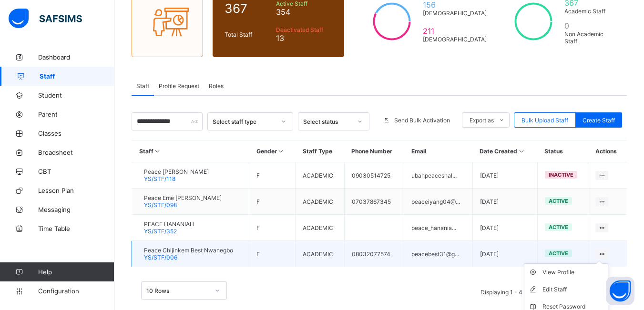 Image resolution: width=644 pixels, height=310 pixels. Describe the element at coordinates (304, 29) in the screenshot. I see `span: Deactivated Staff` at that location.